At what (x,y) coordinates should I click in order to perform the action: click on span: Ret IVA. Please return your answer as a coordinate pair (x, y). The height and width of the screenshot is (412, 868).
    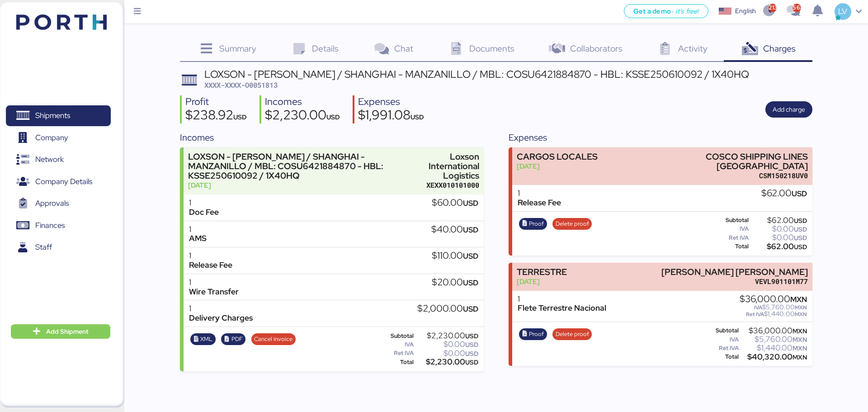
    Looking at the image, I should click on (755, 314).